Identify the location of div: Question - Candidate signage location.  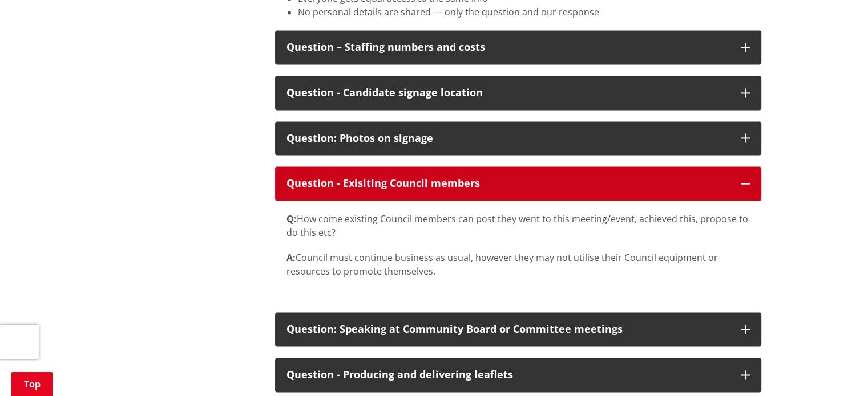
(508, 93).